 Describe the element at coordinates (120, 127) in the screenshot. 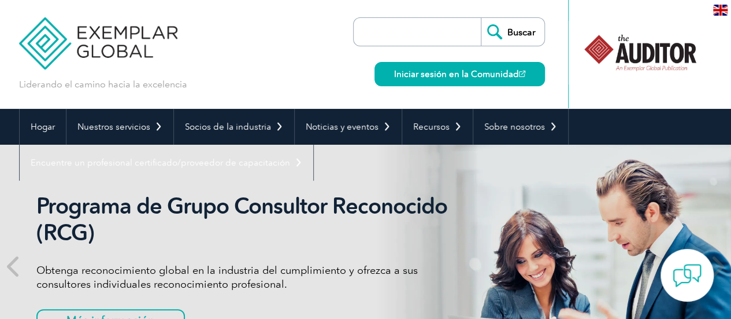

I see `a: Nuestros servicios` at that location.